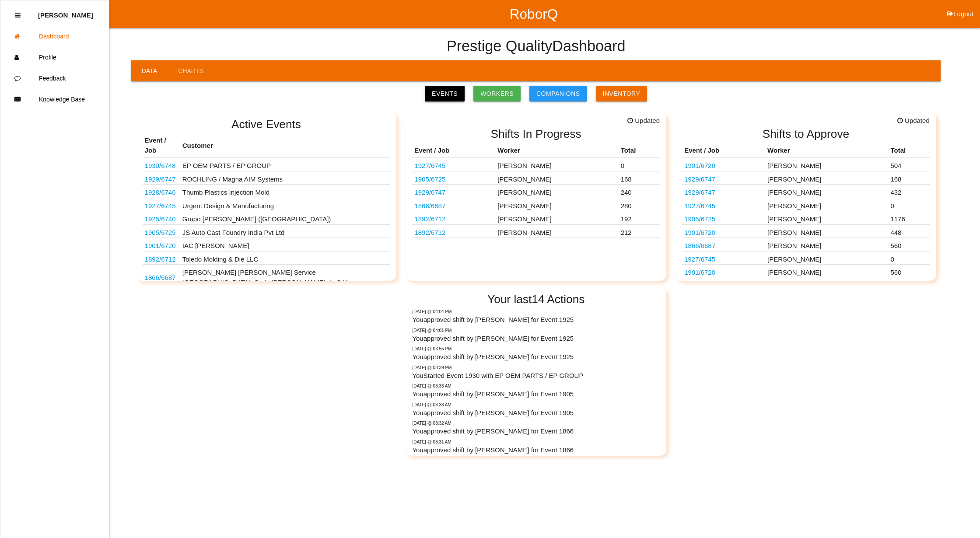  Describe the element at coordinates (806, 231) in the screenshot. I see `tr: PJ6B S045A76 AG3JA6` at that location.